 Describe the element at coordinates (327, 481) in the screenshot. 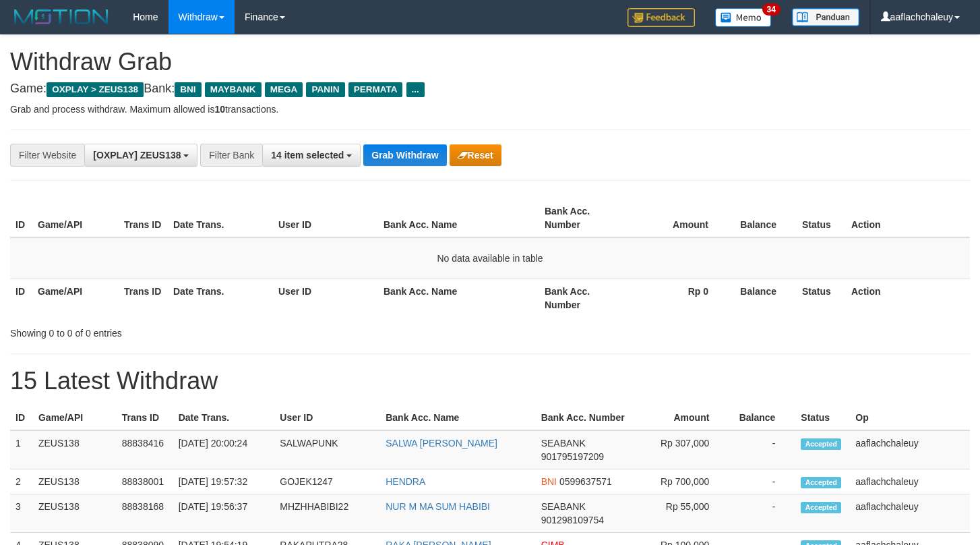

I see `td: GOJEK1247` at that location.